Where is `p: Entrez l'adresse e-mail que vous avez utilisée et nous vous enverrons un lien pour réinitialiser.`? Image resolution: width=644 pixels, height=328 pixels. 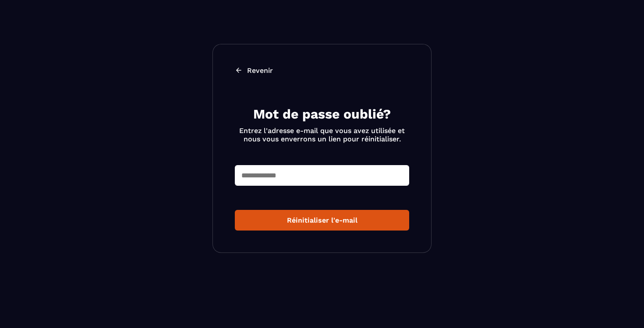 p: Entrez l'adresse e-mail que vous avez utilisée et nous vous enverrons un lien pour réinitialiser. is located at coordinates (322, 135).